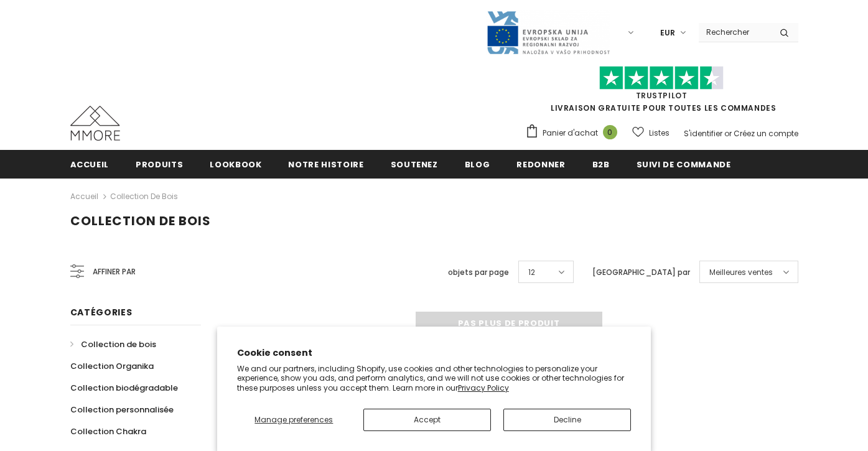 The width and height of the screenshot is (868, 451). Describe the element at coordinates (294, 420) in the screenshot. I see `button: Manage preferences` at that location.